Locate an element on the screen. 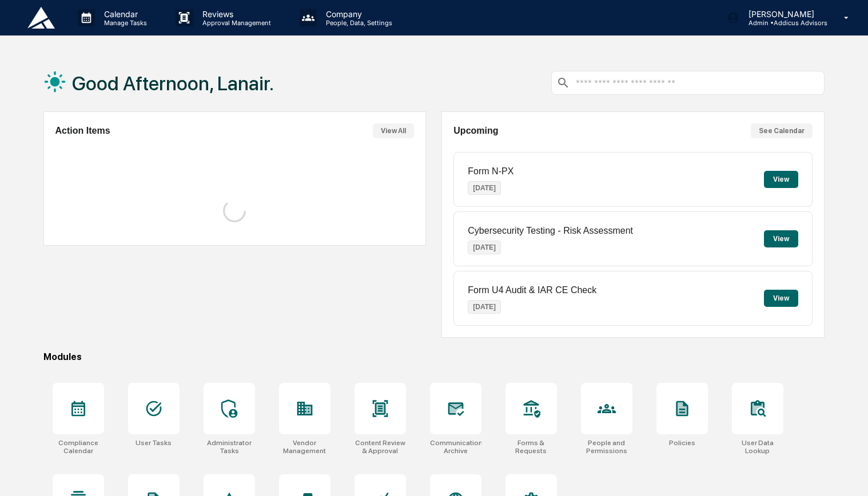 This screenshot has width=868, height=496. a: View All is located at coordinates (393, 131).